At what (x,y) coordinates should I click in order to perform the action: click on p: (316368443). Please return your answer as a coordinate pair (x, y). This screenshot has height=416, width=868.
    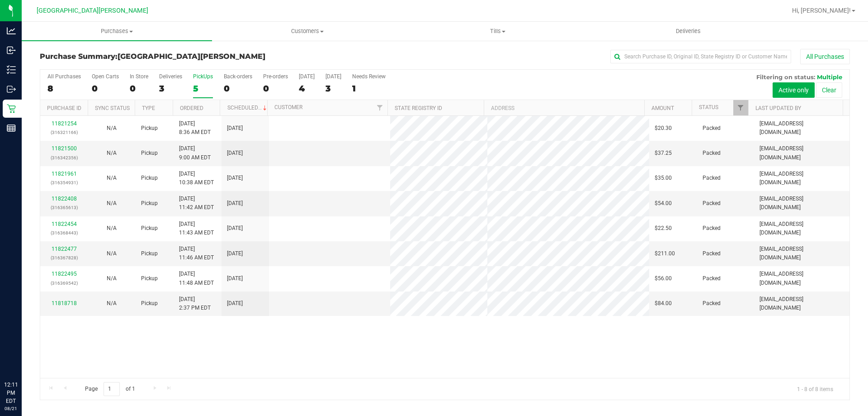
    Looking at the image, I should click on (64, 232).